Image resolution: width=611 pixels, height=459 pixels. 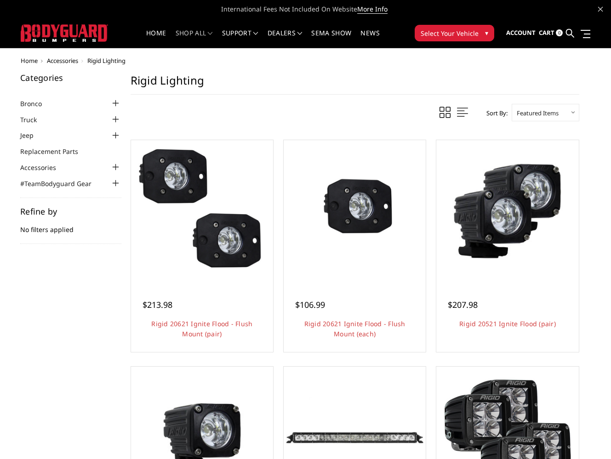 I want to click on a: Rigid 20621 Ignite Flood - Flush Mount (each), so click(x=355, y=328).